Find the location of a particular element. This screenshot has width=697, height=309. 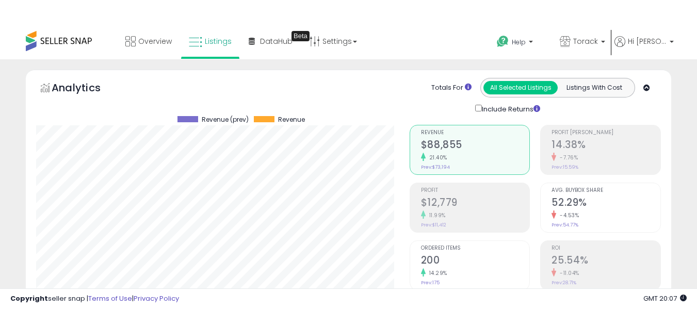

span: Overview is located at coordinates (155, 41).